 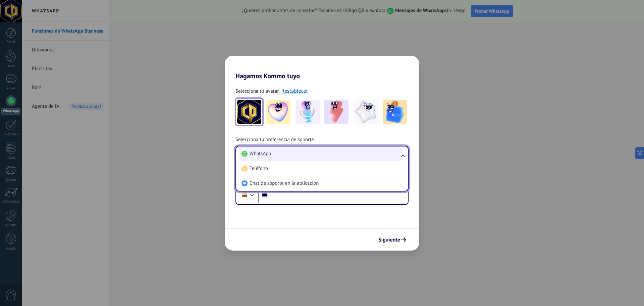 What do you see at coordinates (308, 112) in the screenshot?
I see `img: -2.jpeg` at bounding box center [308, 112].